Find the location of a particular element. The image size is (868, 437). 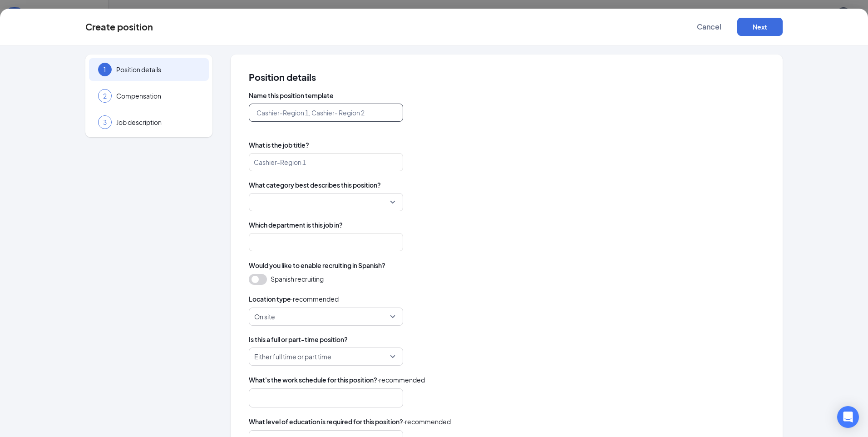

input: Cashier-Region 1, Cashier- Region 2 is located at coordinates (326, 112).